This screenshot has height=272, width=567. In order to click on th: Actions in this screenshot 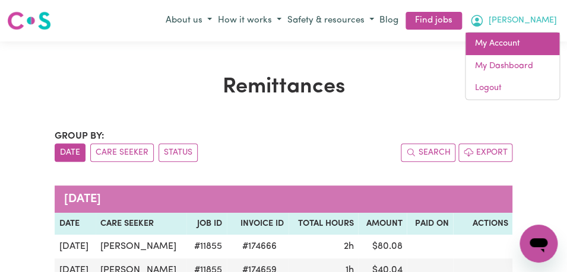, I will do `click(482, 224)`.